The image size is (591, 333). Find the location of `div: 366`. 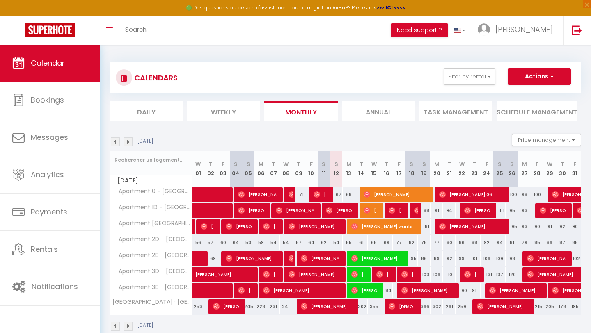

div: 366 is located at coordinates (424, 306).